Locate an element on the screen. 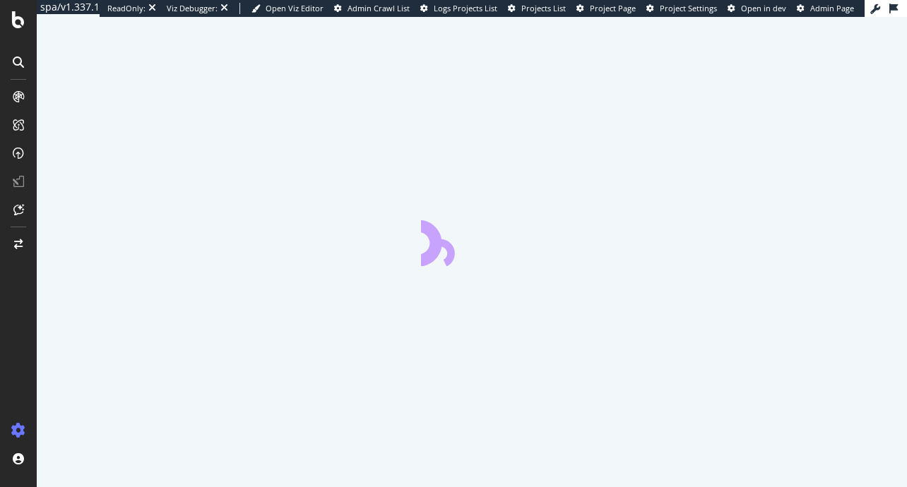 This screenshot has height=487, width=907. a: Admin Crawl List is located at coordinates (372, 8).